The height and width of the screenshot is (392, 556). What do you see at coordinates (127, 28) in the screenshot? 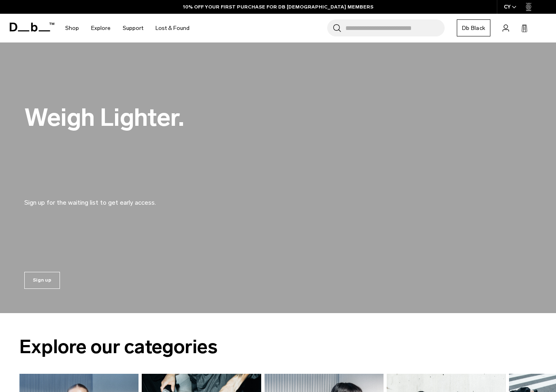
I see `nav: Main Navigation` at bounding box center [127, 28].